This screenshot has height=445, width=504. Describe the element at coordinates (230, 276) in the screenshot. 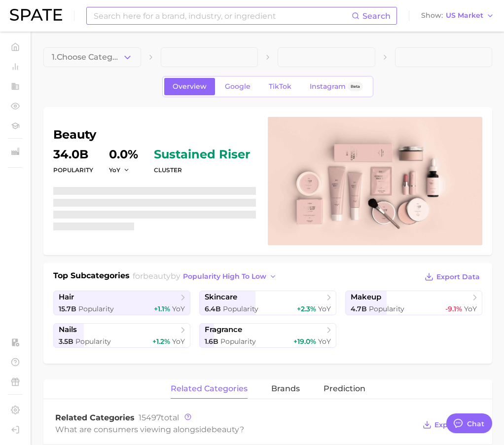

I see `button: popularity high to low` at that location.